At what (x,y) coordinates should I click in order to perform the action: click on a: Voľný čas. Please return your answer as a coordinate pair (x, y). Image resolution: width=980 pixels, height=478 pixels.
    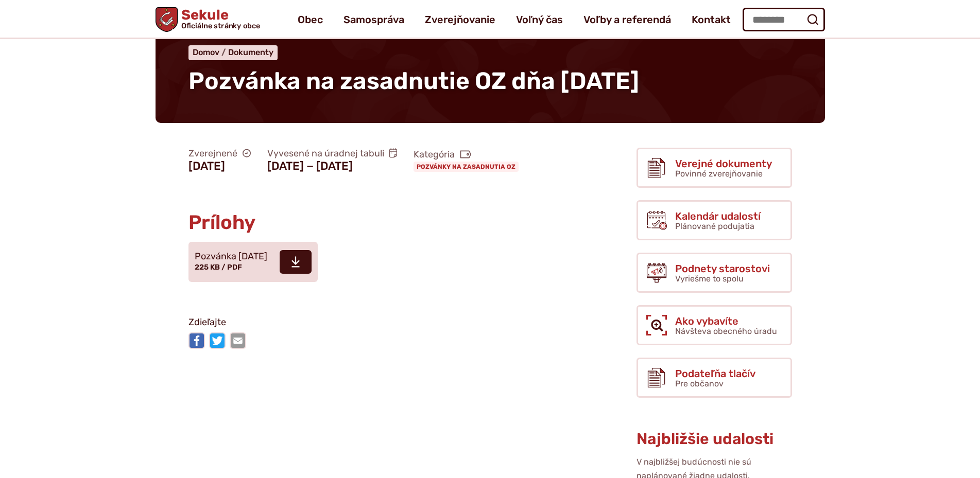
    Looking at the image, I should click on (539, 19).